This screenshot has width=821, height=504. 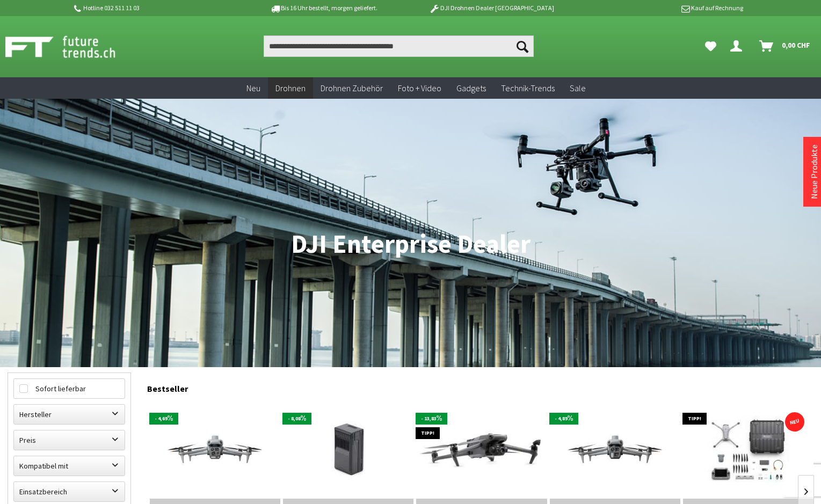 What do you see at coordinates (481, 450) in the screenshot?
I see `img: DJI Mavic 3 Enterprise Thermal M3T EU/C2` at bounding box center [481, 450].